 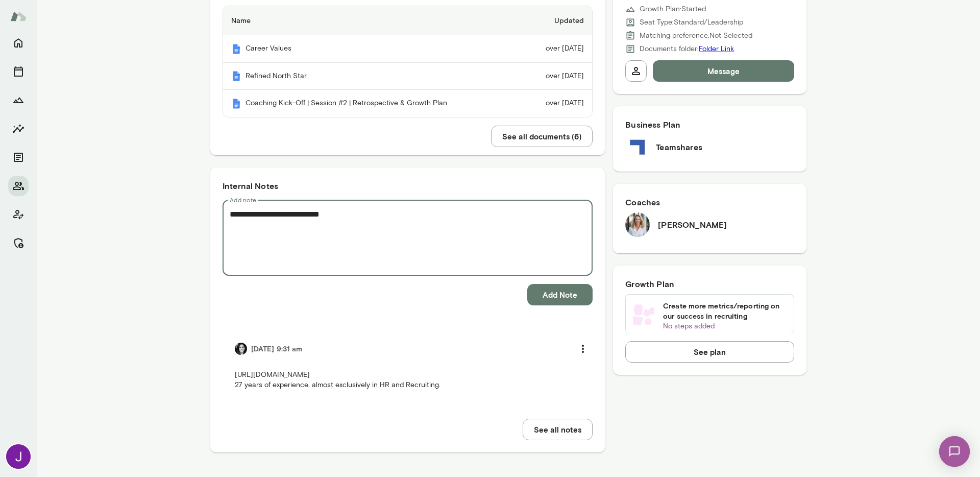 What do you see at coordinates (723, 71) in the screenshot?
I see `button: Message` at bounding box center [723, 71].